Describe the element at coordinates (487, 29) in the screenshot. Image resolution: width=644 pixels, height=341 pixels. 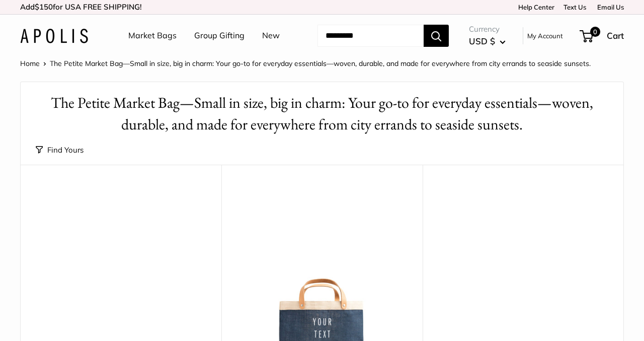
I see `span: Currency` at that location.